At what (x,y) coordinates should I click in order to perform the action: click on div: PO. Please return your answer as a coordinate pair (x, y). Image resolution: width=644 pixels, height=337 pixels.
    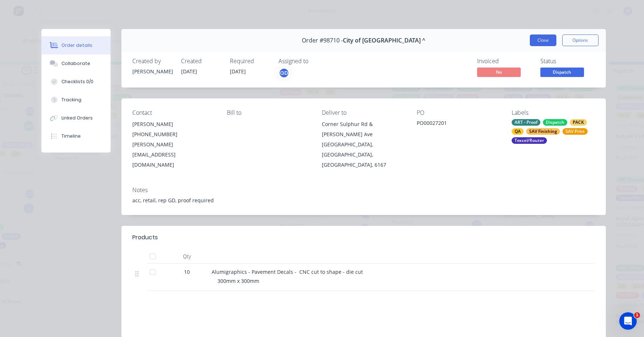
    Looking at the image, I should click on (458, 113).